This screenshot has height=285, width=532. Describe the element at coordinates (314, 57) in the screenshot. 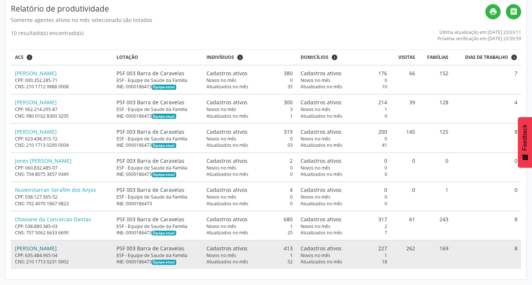

I see `span: Domicílios` at that location.